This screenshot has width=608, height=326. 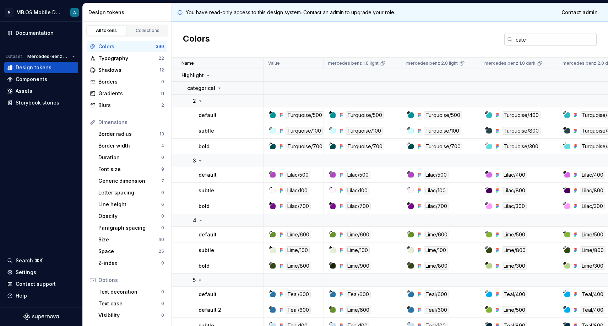 What do you see at coordinates (161, 58) in the screenshot?
I see `div: 22` at bounding box center [161, 58].